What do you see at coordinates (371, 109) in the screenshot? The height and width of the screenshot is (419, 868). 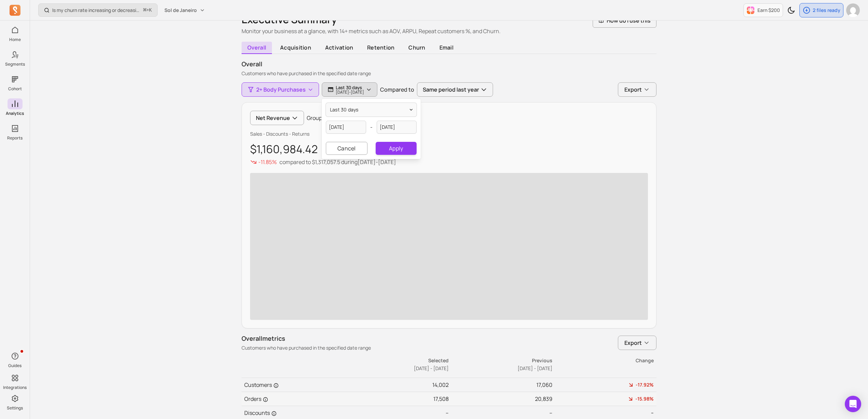 I see `button: last 30 days` at bounding box center [371, 109].